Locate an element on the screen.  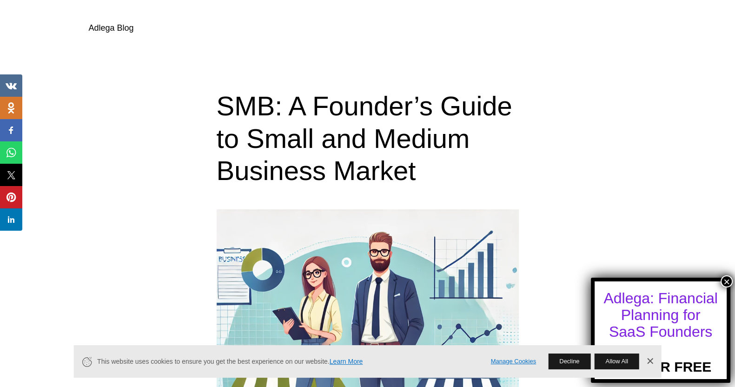
h1: SMB: A Founder’s Guide to Small and Medium Business Market is located at coordinates (368, 138).